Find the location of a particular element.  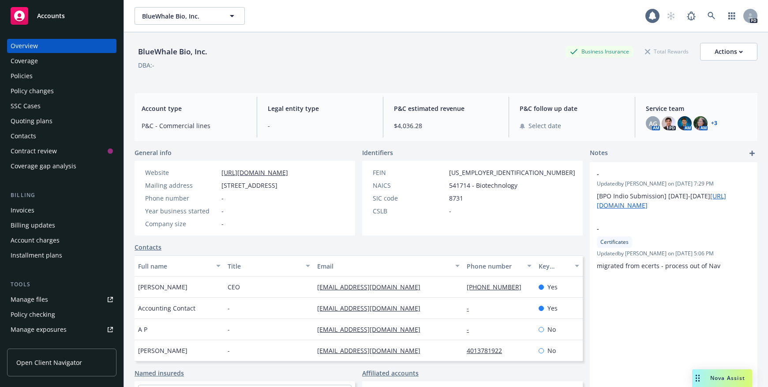

div: DBA: - is located at coordinates (146, 65).